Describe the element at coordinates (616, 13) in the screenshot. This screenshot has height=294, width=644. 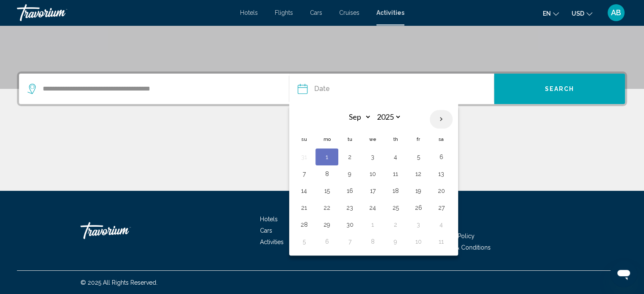
I see `button: User Menu` at that location.